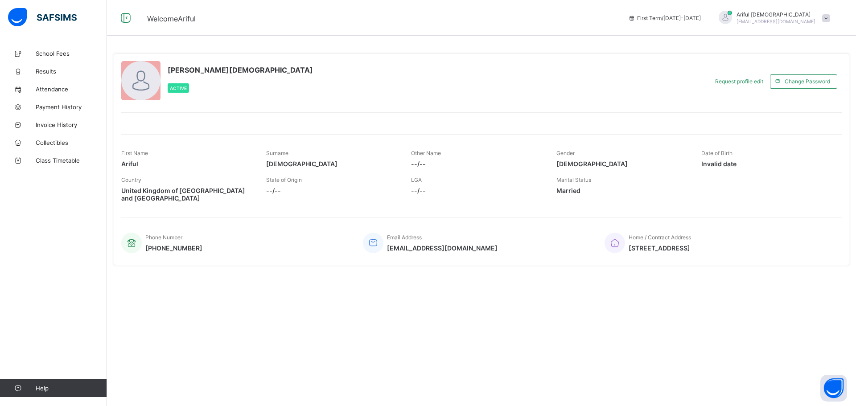  Describe the element at coordinates (565, 153) in the screenshot. I see `span: Gender` at that location.